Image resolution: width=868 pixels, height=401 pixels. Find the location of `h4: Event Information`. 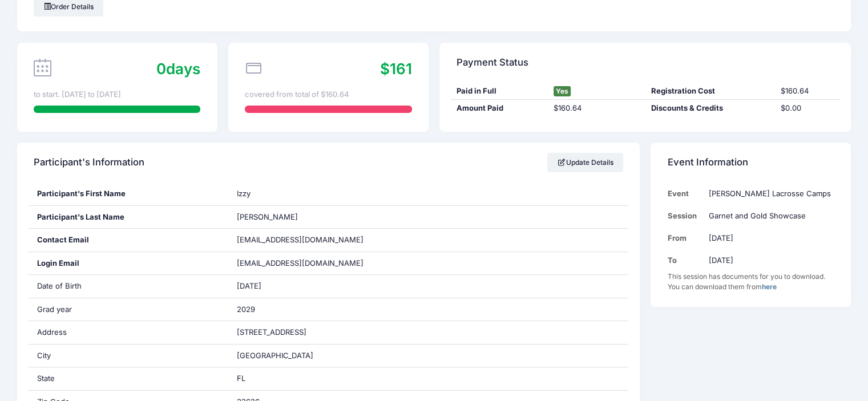

h4: Event Information is located at coordinates (708, 162).